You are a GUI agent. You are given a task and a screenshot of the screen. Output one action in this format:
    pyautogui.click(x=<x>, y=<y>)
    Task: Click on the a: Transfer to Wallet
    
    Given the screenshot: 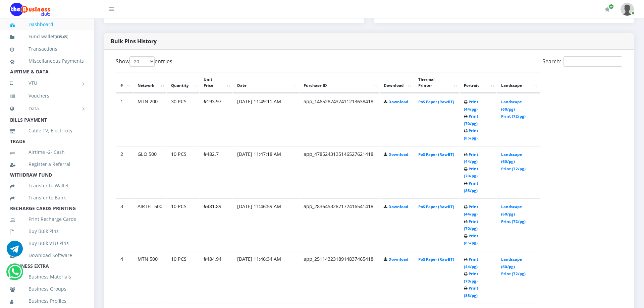 What is the action you would take?
    pyautogui.click(x=47, y=186)
    